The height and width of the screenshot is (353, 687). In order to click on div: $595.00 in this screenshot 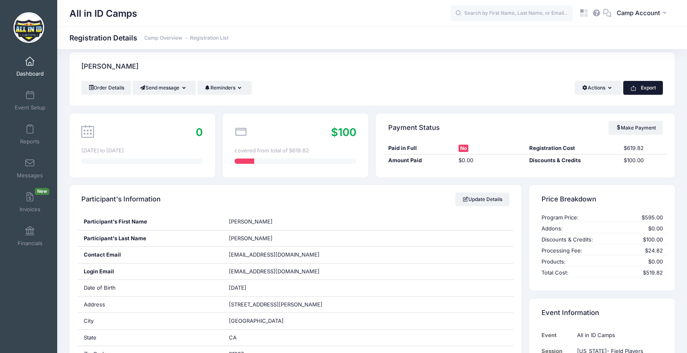, I will do `click(645, 218)`.